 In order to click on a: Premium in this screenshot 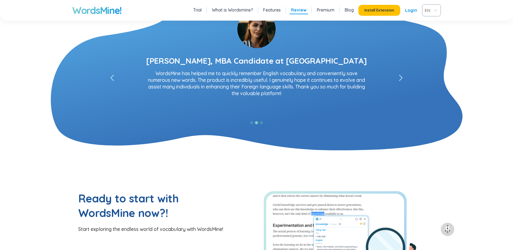, I will do `click(326, 10)`.